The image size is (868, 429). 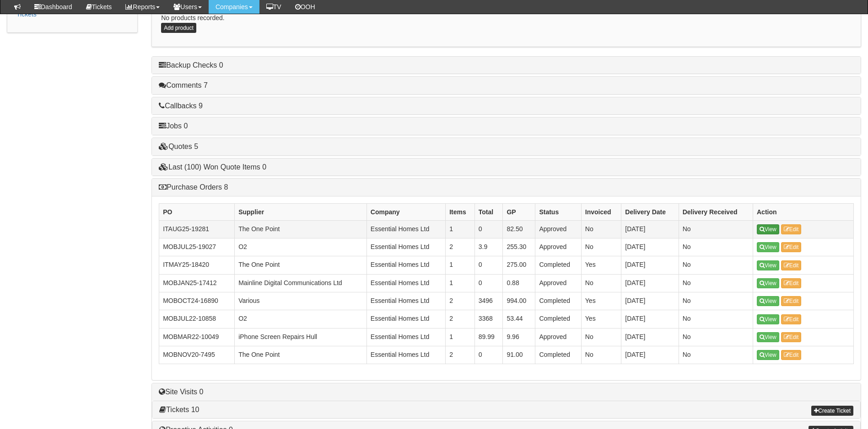 I want to click on td: ITMAY25-18420, so click(x=197, y=265).